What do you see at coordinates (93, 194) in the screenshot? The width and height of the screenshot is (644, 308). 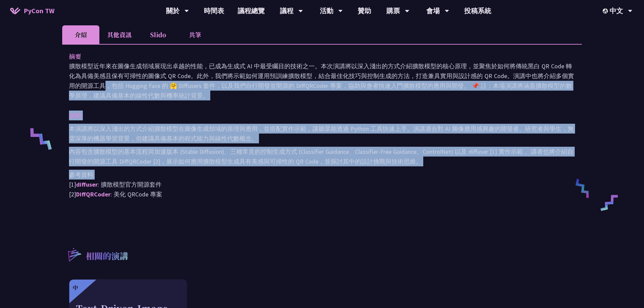 I see `a: DiffQRCoder` at bounding box center [93, 194].